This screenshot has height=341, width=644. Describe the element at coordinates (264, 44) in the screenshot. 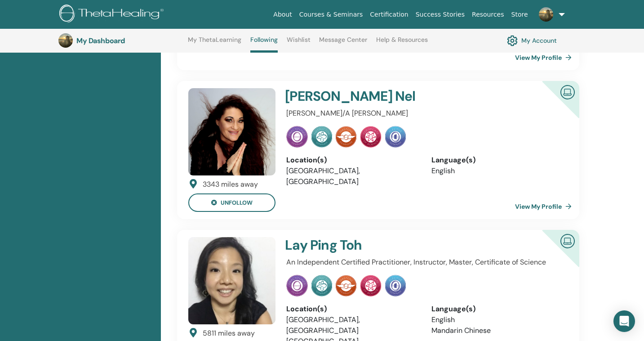

I see `a: Following` at that location.